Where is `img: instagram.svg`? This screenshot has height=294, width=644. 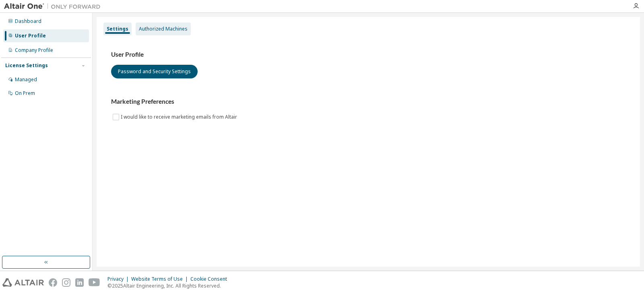 img: instagram.svg is located at coordinates (66, 282).